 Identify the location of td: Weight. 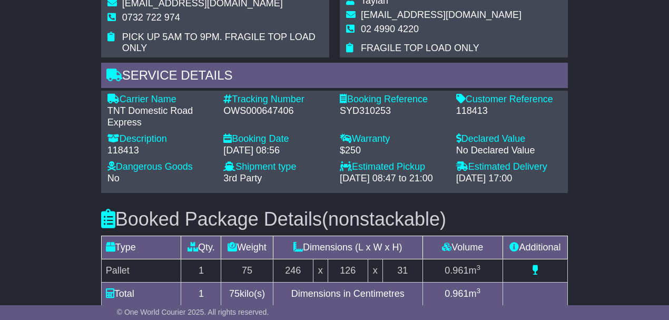
(247, 248).